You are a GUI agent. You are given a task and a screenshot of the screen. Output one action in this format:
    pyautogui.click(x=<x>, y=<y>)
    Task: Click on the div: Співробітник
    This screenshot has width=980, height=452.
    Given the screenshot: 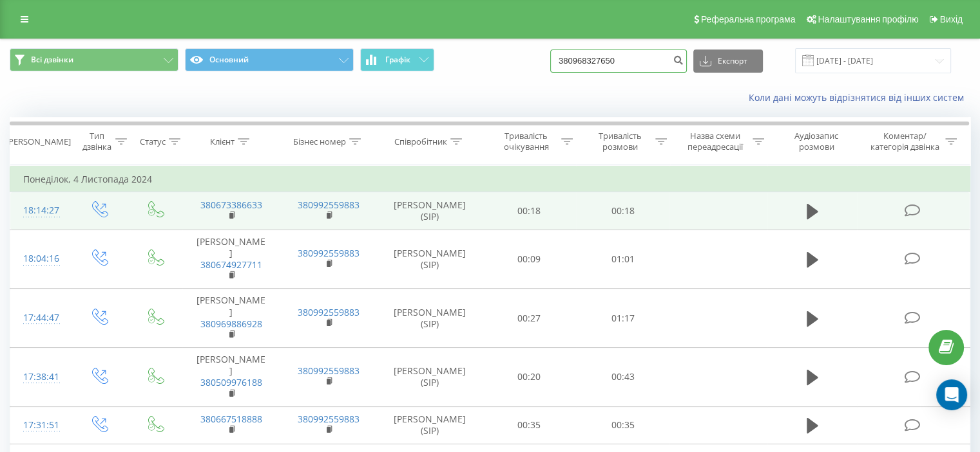 What is the action you would take?
    pyautogui.click(x=420, y=141)
    